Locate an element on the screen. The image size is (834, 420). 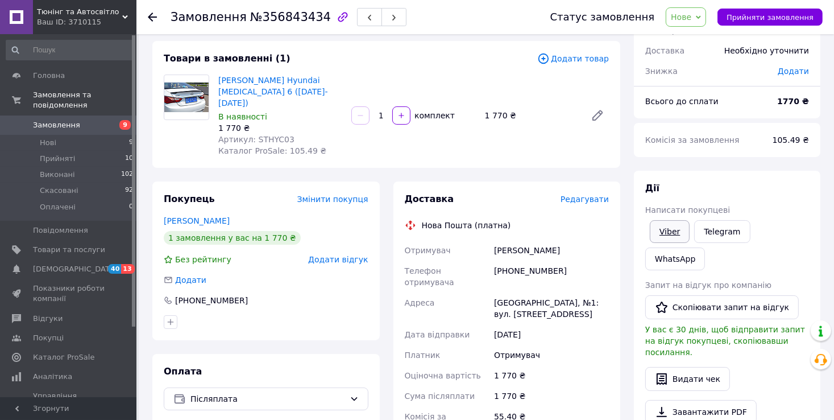
span: Дата відправки is located at coordinates (437, 334).